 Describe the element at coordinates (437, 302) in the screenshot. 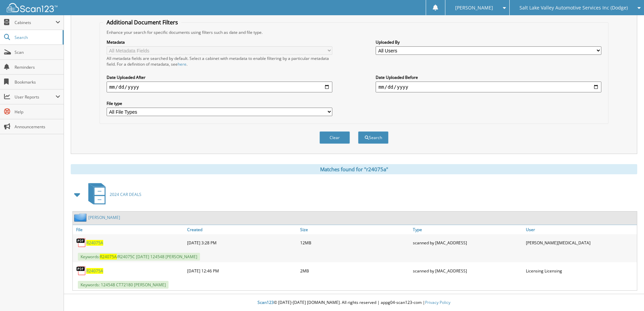

I see `a: Privacy Policy` at that location.